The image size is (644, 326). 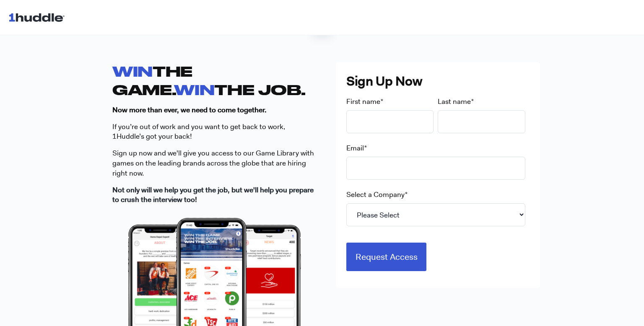 I want to click on p: S, so click(x=214, y=163).